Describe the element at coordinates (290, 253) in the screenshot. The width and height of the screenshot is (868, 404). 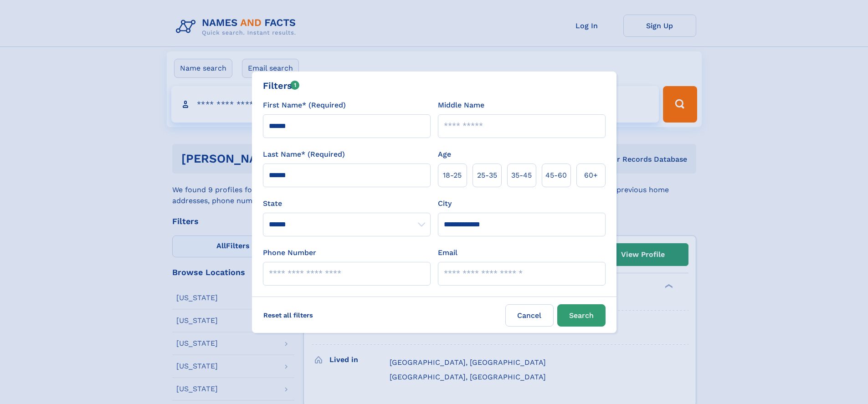
I see `label: Phone Number` at that location.